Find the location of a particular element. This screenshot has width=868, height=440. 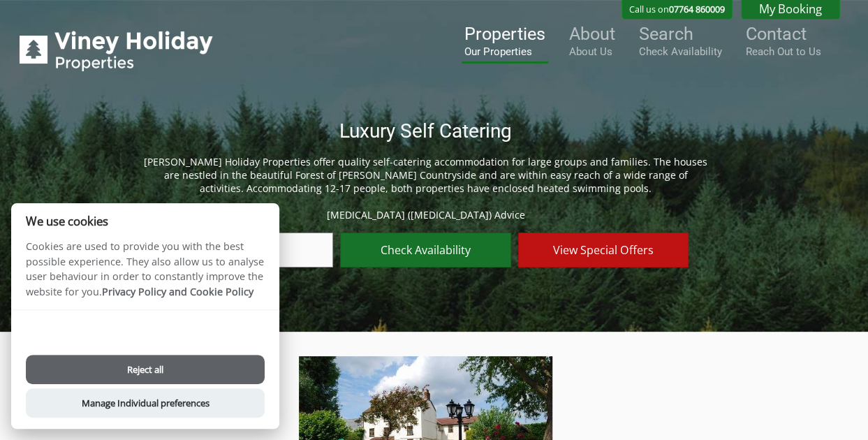

a: View Special Offers is located at coordinates (604, 250).